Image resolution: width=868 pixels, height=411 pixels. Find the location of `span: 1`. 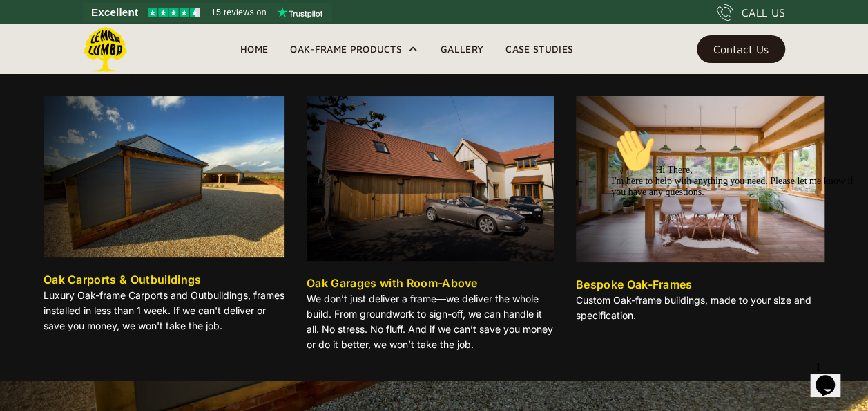

span: 1 is located at coordinates (9, 11).